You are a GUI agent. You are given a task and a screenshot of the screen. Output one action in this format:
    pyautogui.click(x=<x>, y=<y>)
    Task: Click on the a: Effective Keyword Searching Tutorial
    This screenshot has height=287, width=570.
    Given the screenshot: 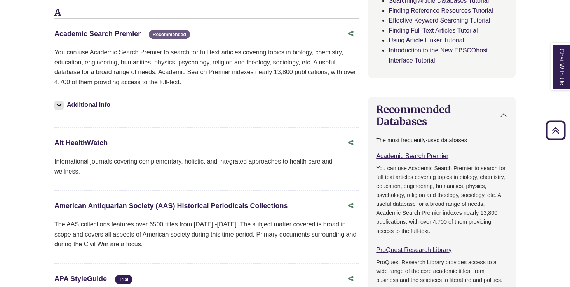 What is the action you would take?
    pyautogui.click(x=439, y=20)
    